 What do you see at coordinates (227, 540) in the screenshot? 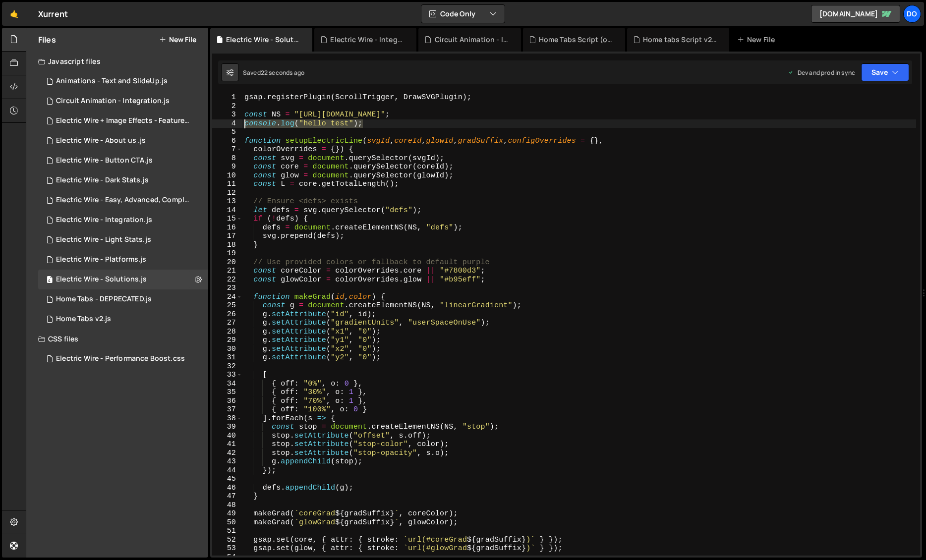
I see `div: 52` at bounding box center [227, 540].